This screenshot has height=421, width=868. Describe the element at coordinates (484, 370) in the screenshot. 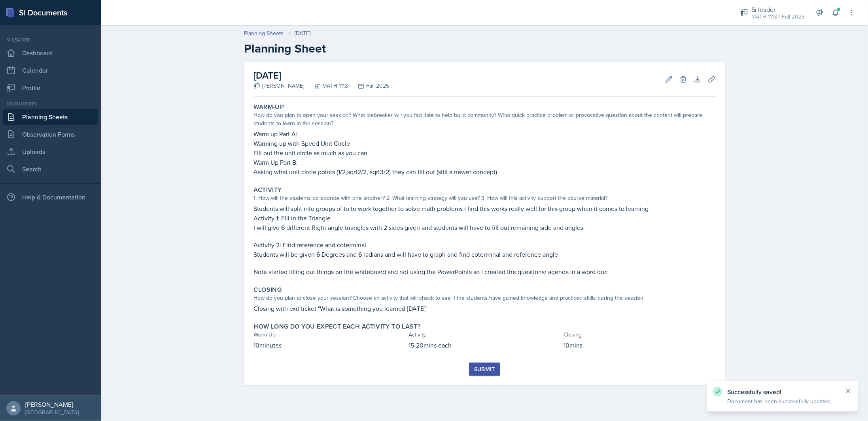

I see `div: Submit` at that location.